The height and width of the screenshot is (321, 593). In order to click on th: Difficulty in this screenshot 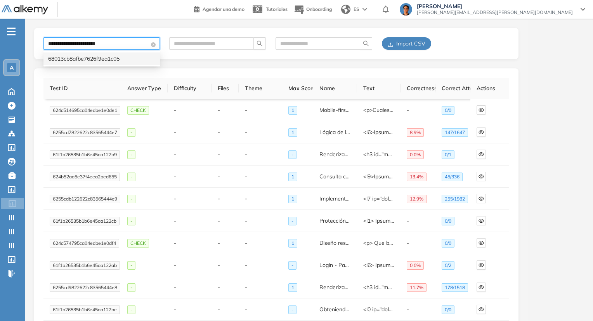, I will do `click(189, 88)`.